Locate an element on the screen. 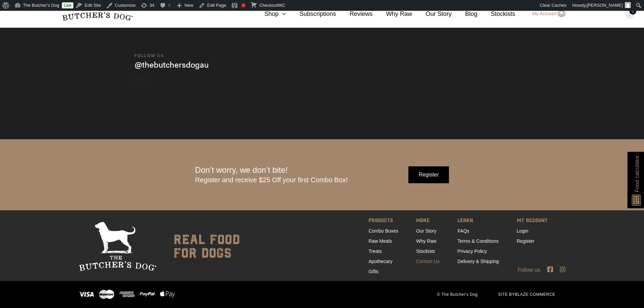 The height and width of the screenshot is (308, 644). a: Blog is located at coordinates (464, 14).